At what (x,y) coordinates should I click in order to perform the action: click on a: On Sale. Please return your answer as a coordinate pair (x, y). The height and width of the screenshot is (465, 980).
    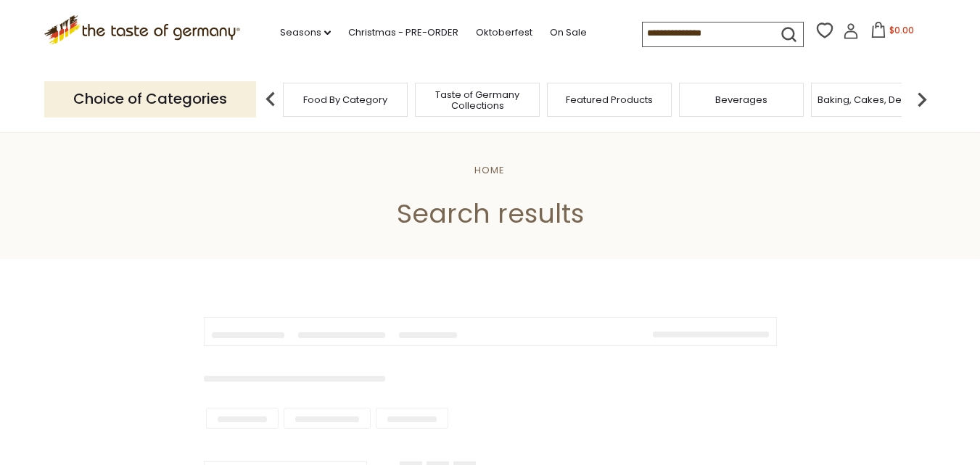
    Looking at the image, I should click on (568, 33).